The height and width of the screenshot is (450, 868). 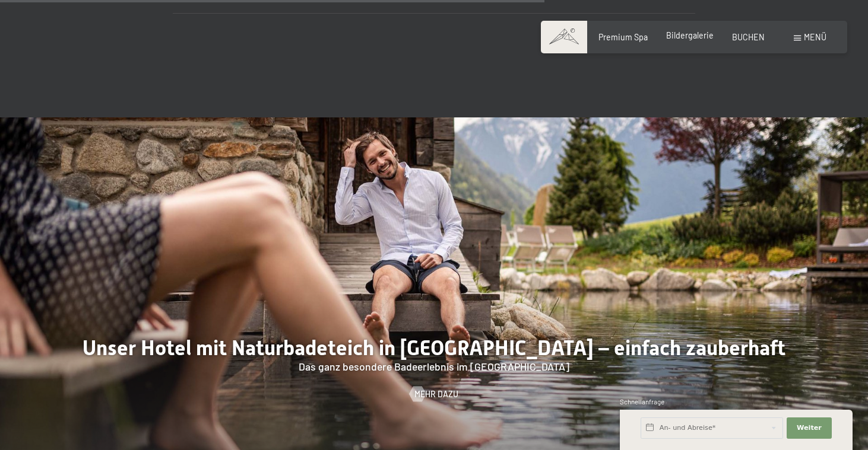 What do you see at coordinates (623, 37) in the screenshot?
I see `span: Premium Spa` at bounding box center [623, 37].